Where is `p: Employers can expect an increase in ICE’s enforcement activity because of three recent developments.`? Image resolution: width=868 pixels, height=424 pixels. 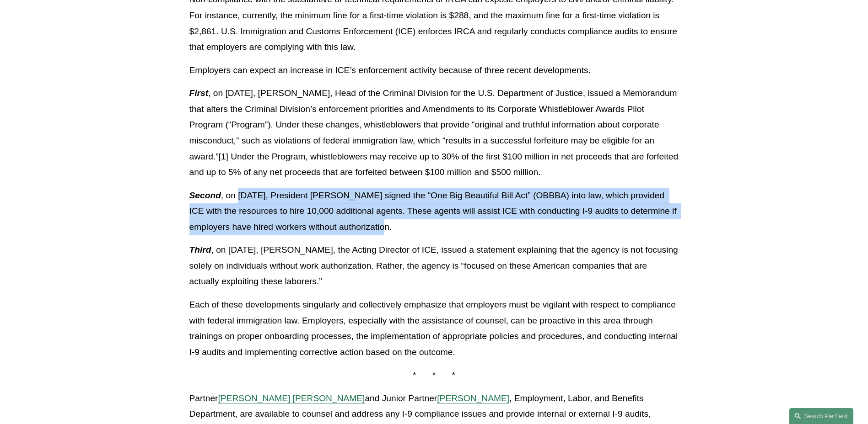 p: Employers can expect an increase in ICE’s enforcement activity because of three recent developments. is located at coordinates (434, 70).